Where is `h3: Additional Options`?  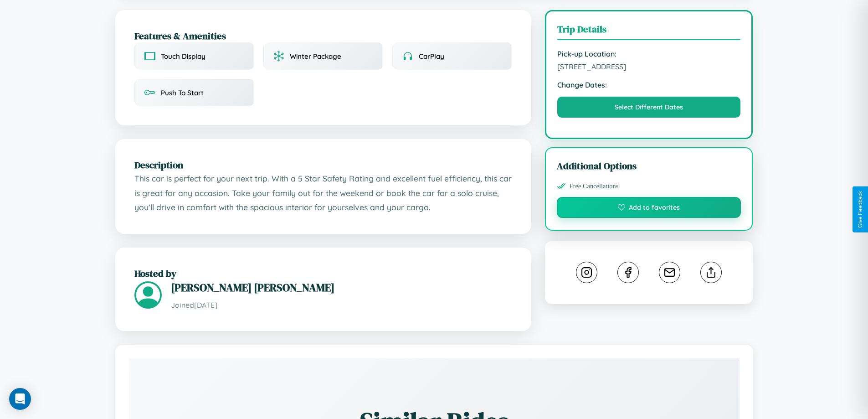 h3: Additional Options is located at coordinates (649, 166).